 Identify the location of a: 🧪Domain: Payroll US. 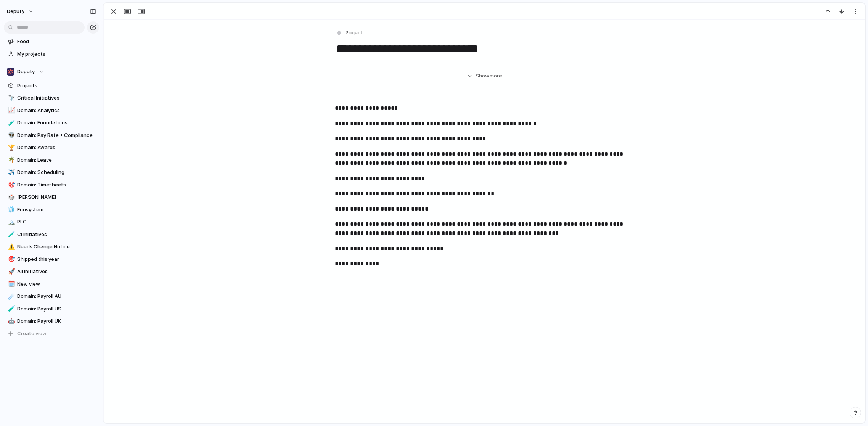
(51, 309).